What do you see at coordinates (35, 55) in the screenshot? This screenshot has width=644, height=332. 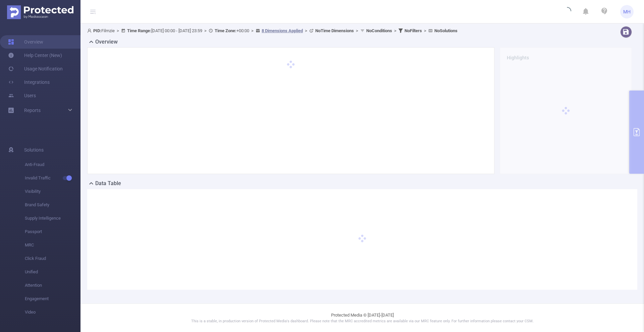 I see `a: Help Center (New)` at bounding box center [35, 55].